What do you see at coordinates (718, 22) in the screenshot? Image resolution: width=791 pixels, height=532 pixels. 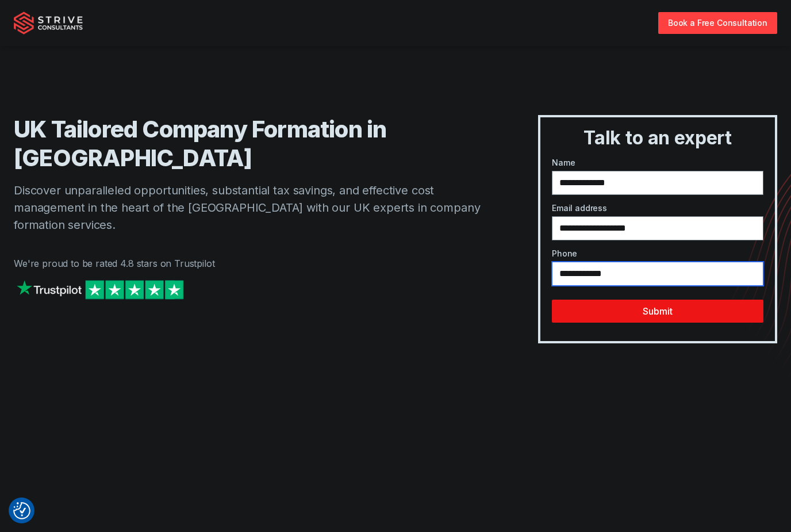 I see `a: Book a Free Consultation` at bounding box center [718, 22].